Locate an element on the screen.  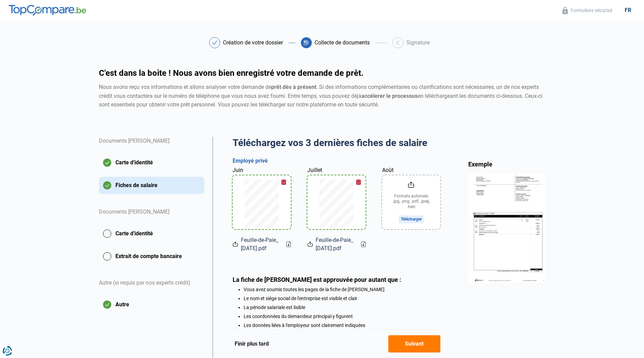
strong: accélerer le processus is located at coordinates (389, 96).